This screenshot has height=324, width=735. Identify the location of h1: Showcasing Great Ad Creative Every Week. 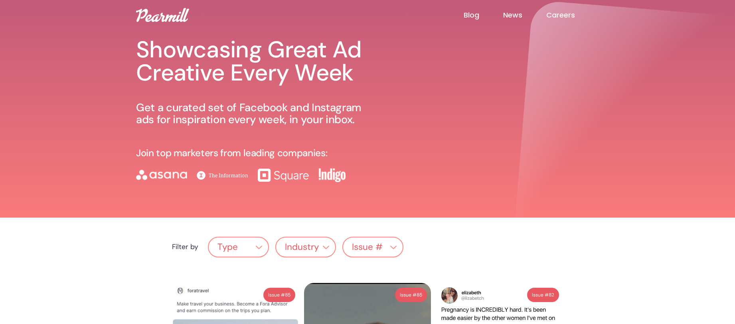
(253, 61).